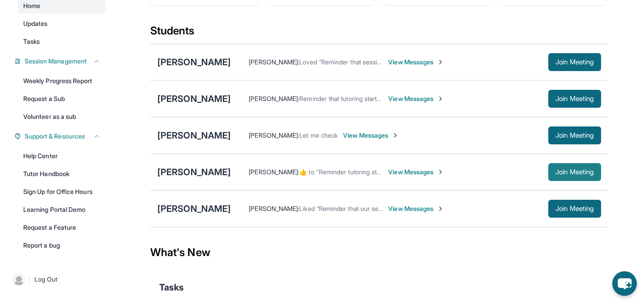  I want to click on a: Updates, so click(62, 24).